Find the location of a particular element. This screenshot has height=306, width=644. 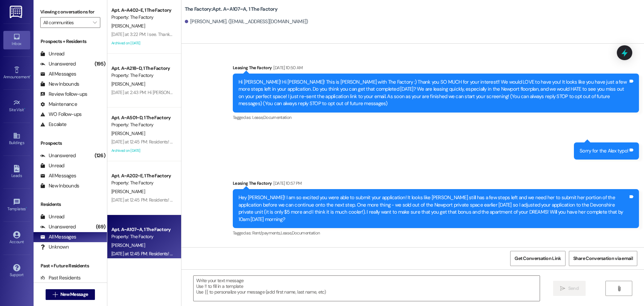

div: Unknown is located at coordinates (54, 247).